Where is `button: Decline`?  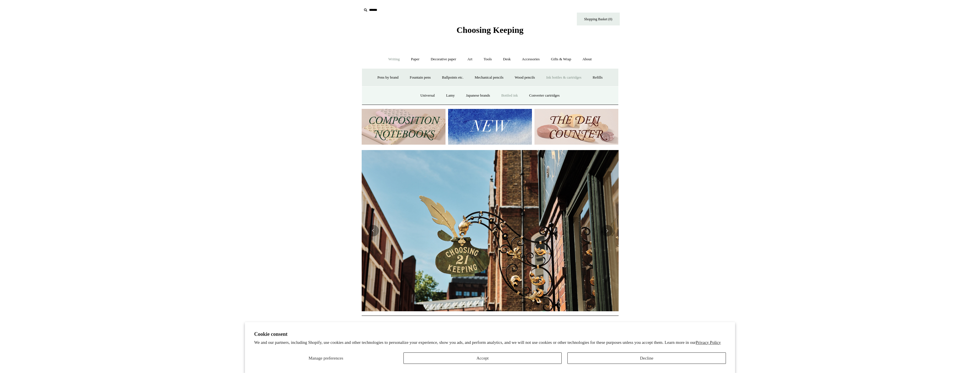 button: Decline is located at coordinates (647, 359).